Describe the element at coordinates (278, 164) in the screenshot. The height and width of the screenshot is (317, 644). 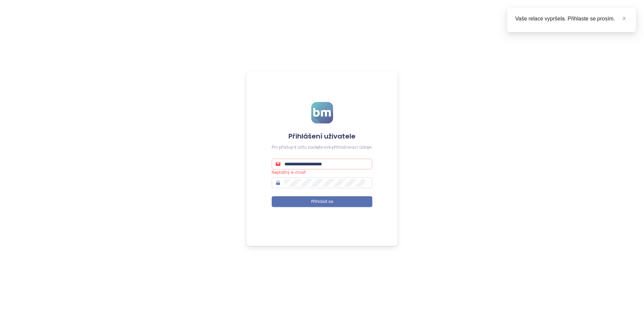
I see `span: mail` at that location.